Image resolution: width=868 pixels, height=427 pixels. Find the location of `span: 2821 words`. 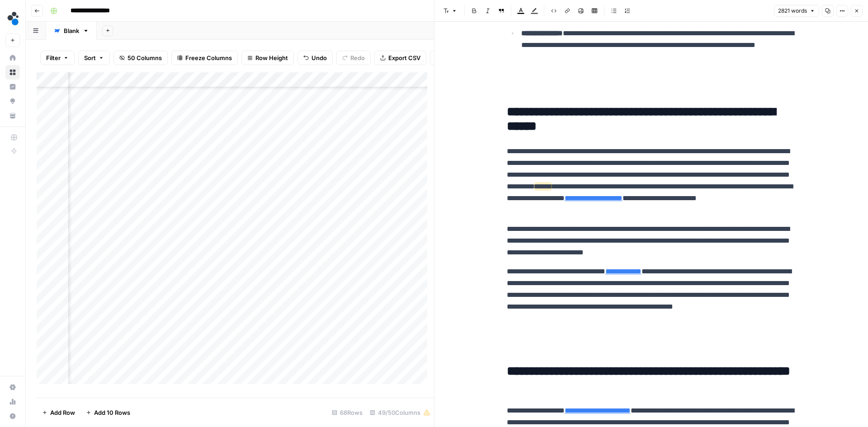

span: 2821 words is located at coordinates (792, 11).